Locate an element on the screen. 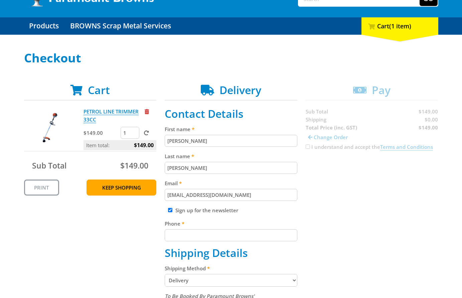  a: Print is located at coordinates (41, 188).